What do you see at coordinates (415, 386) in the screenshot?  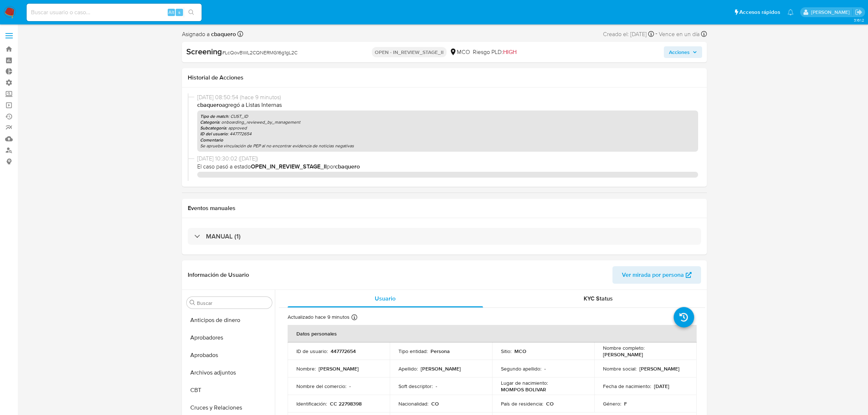 I see `p: Soft descriptor :` at bounding box center [415, 386].